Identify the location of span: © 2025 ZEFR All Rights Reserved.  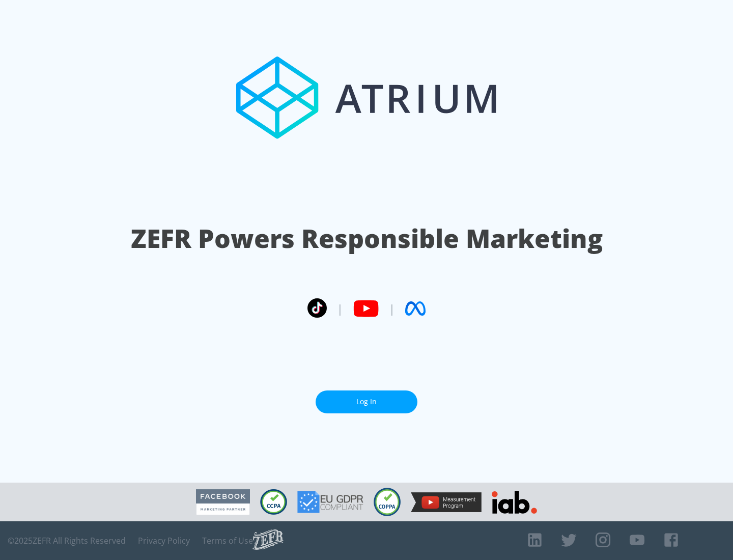
(67, 541).